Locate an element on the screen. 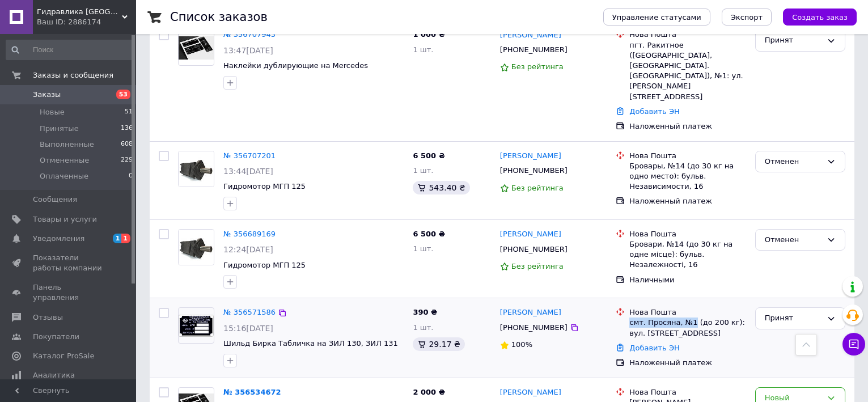 Image resolution: width=868 pixels, height=402 pixels. span: Аналитика is located at coordinates (54, 376).